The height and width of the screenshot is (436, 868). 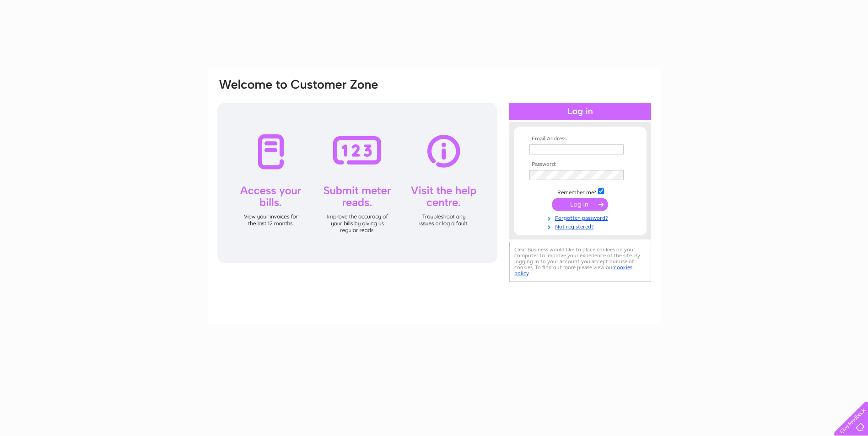 What do you see at coordinates (580, 139) in the screenshot?
I see `th: Email Address:` at bounding box center [580, 139].